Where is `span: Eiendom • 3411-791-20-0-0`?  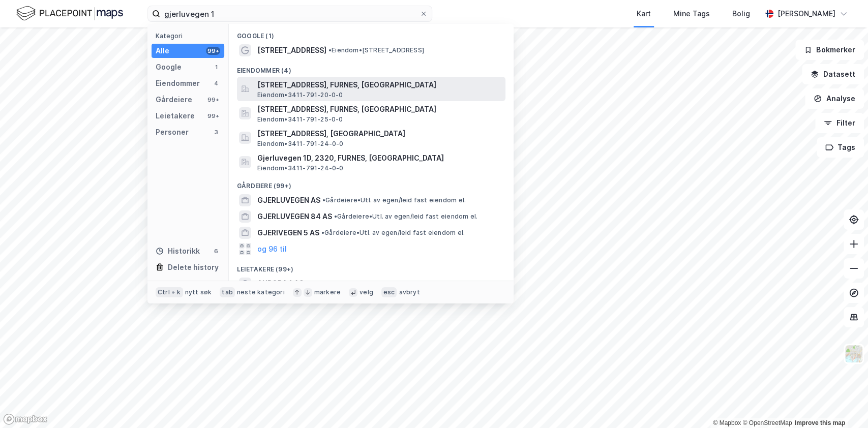
span: Eiendom • 3411-791-20-0-0 is located at coordinates (300, 95).